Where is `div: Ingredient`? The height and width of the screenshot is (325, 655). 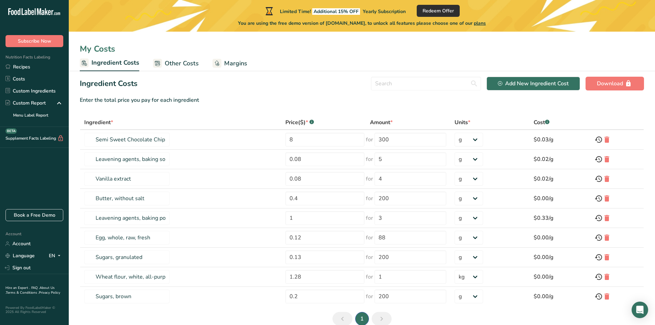
div: Ingredient is located at coordinates (99, 122).